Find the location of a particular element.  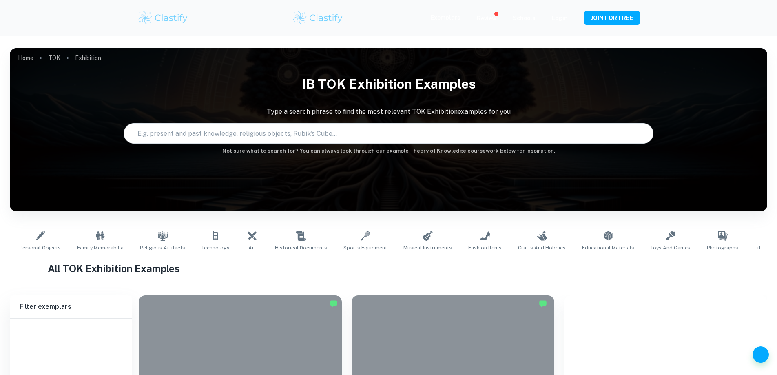

button: Help and Feedback is located at coordinates (761, 354).